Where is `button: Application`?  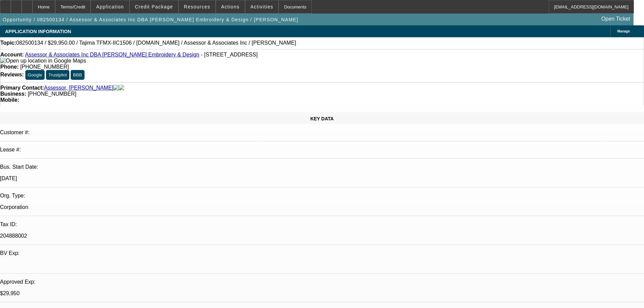
button: Application is located at coordinates (110, 7).